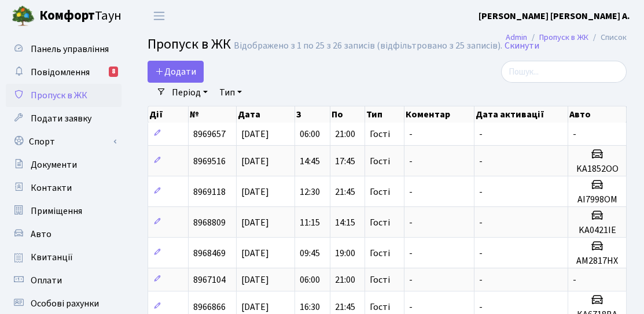  What do you see at coordinates (597, 230) in the screenshot?
I see `h5: KA0421IE` at bounding box center [597, 230].